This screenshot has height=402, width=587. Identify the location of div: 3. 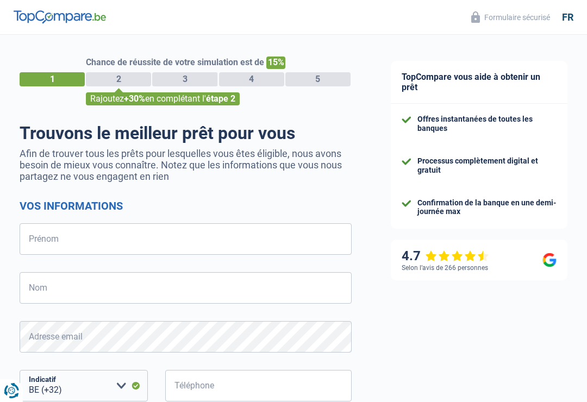
(185, 79).